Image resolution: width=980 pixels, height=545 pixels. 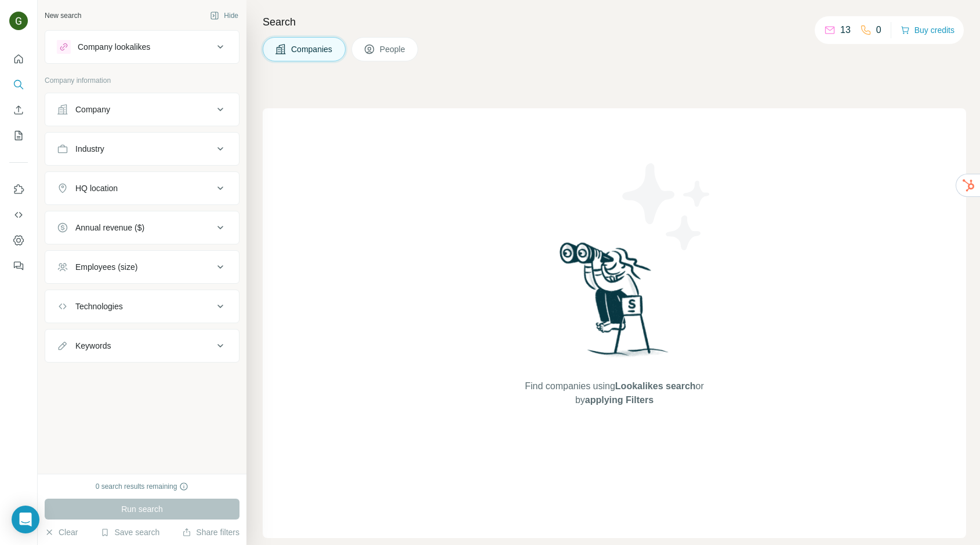 What do you see at coordinates (18, 266) in the screenshot?
I see `button: Feedback` at bounding box center [18, 266].